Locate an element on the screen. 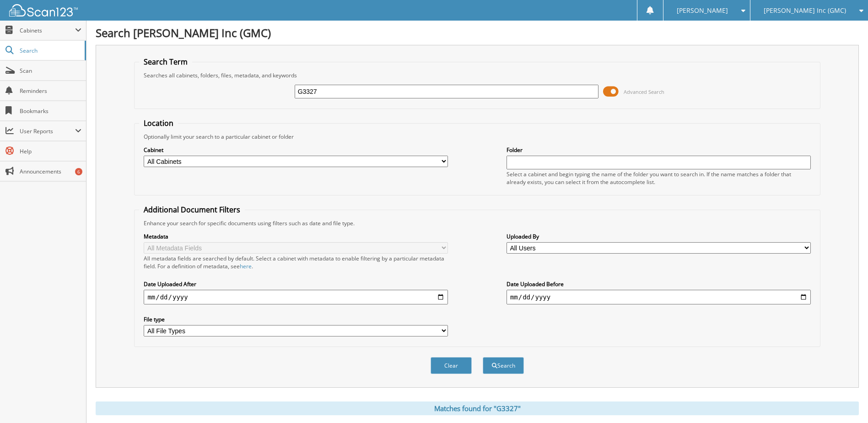 This screenshot has width=868, height=423. label: Metadata is located at coordinates (295, 236).